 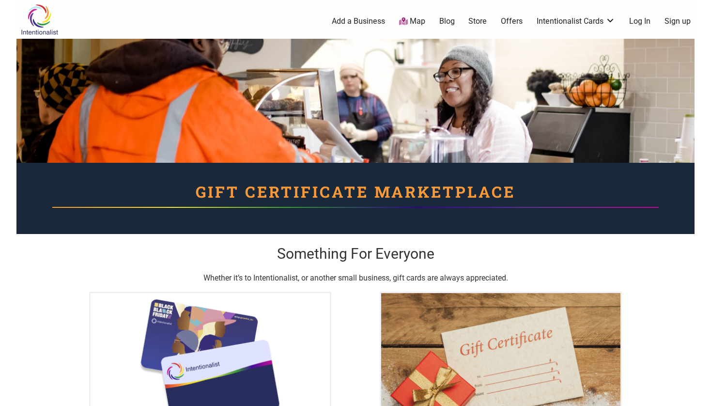 What do you see at coordinates (355, 278) in the screenshot?
I see `p: Whether it’s to Intentionalist, or another small business, gift cards are always appreciated.` at bounding box center [355, 278].